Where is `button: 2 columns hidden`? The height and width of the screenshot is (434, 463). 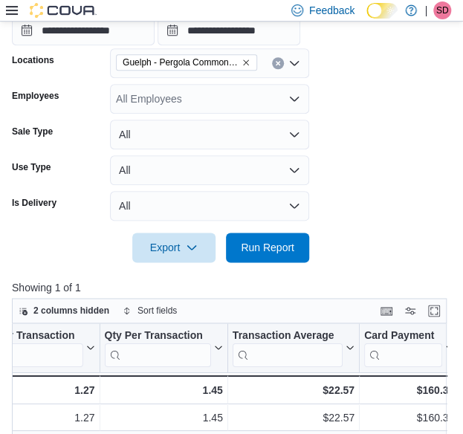
button: 2 columns hidden is located at coordinates (64, 311).